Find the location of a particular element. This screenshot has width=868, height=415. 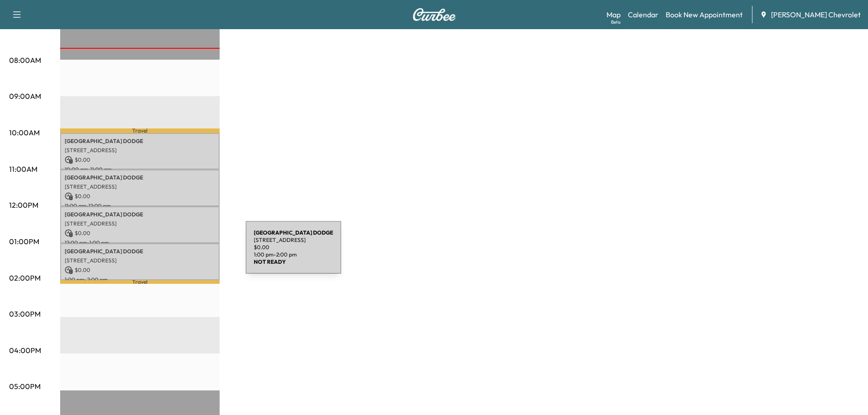

p: 1:00 pm - 2:00 pm is located at coordinates (140, 280).